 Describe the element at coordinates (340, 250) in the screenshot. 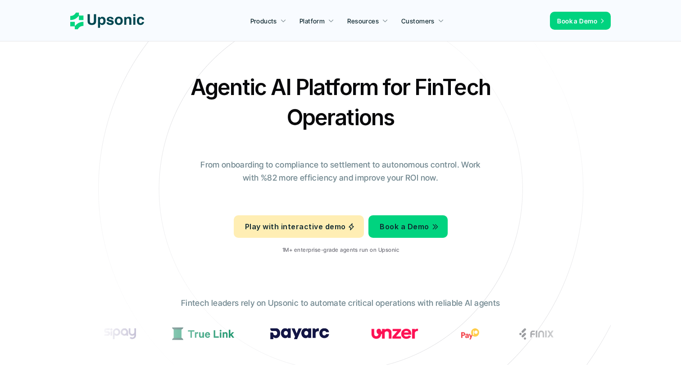

I see `p: 1M+ enterprise-grade agents run on Upsonic` at that location.